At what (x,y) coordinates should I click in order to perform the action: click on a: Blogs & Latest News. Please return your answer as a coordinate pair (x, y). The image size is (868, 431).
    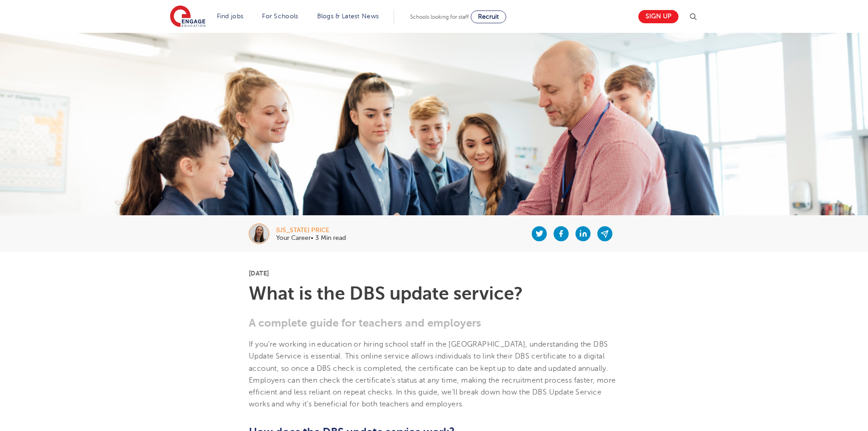
    Looking at the image, I should click on (348, 16).